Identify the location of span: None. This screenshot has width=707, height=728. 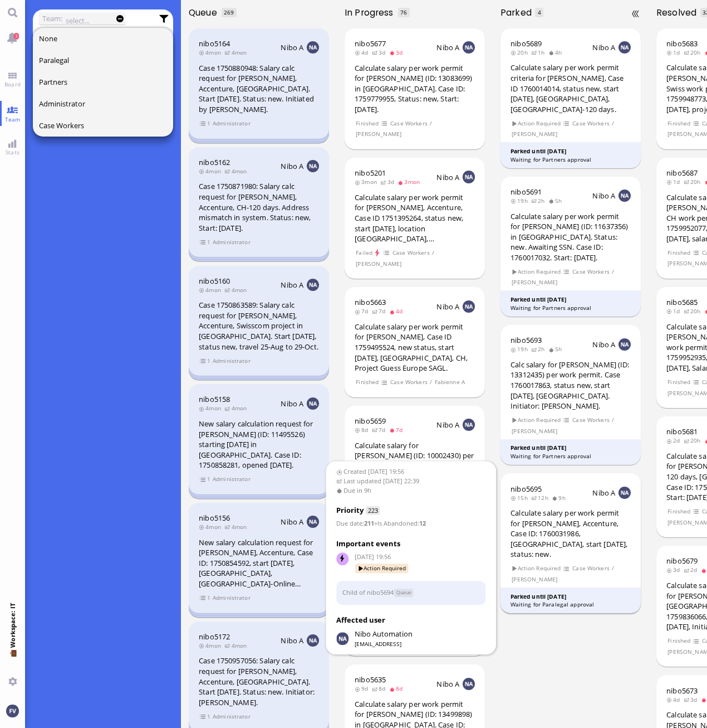
(48, 38).